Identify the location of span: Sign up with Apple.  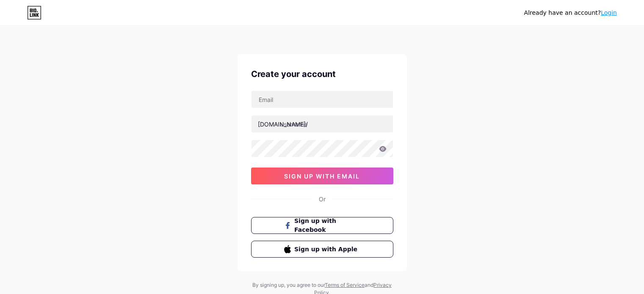
(327, 249).